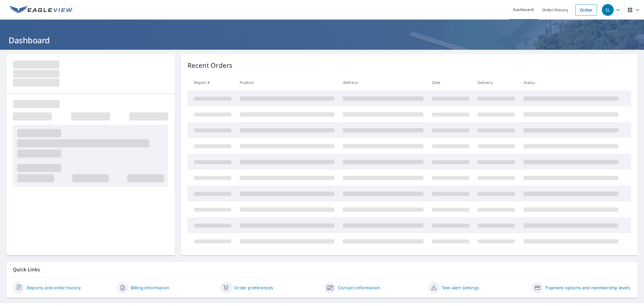 The image size is (644, 306). What do you see at coordinates (322, 269) in the screenshot?
I see `p: Quick Links` at bounding box center [322, 269].